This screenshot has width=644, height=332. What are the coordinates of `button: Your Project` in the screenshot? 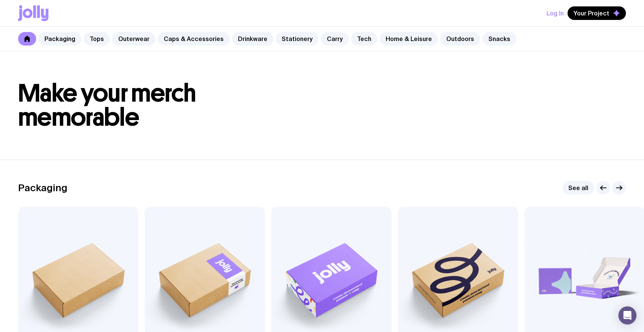 It's located at (596, 13).